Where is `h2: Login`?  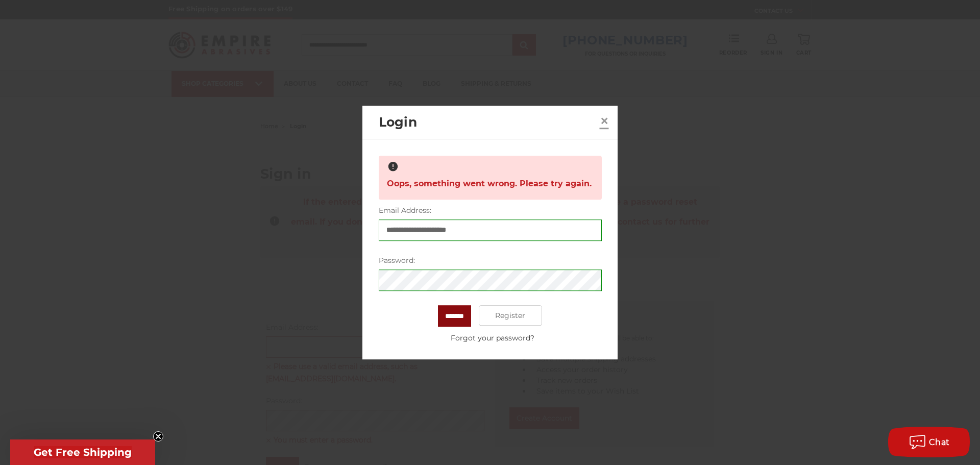 h2: Login is located at coordinates (488, 122).